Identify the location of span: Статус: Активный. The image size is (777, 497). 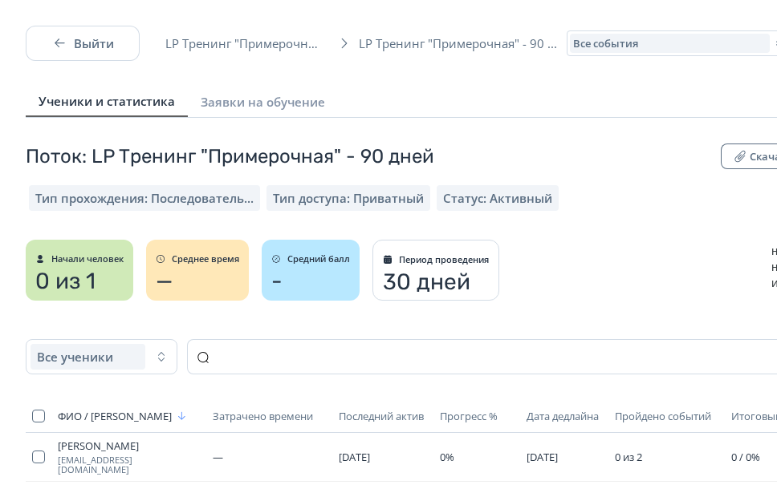
(497, 198).